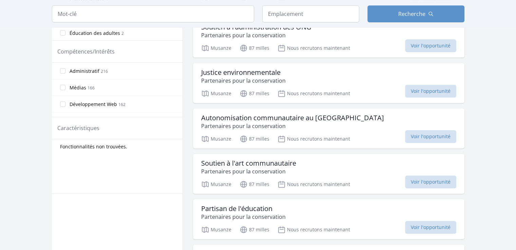 The width and height of the screenshot is (516, 250). What do you see at coordinates (63, 88) in the screenshot?
I see `input: Médias 166` at bounding box center [63, 88].